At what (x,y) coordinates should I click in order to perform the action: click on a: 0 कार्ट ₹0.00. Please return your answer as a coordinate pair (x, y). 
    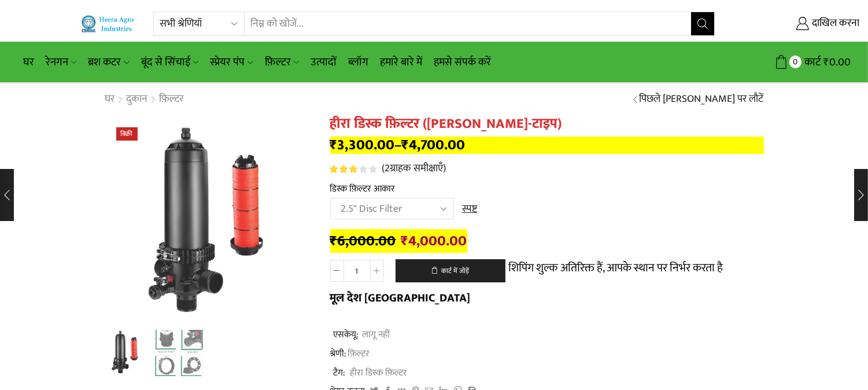
    Looking at the image, I should click on (788, 62).